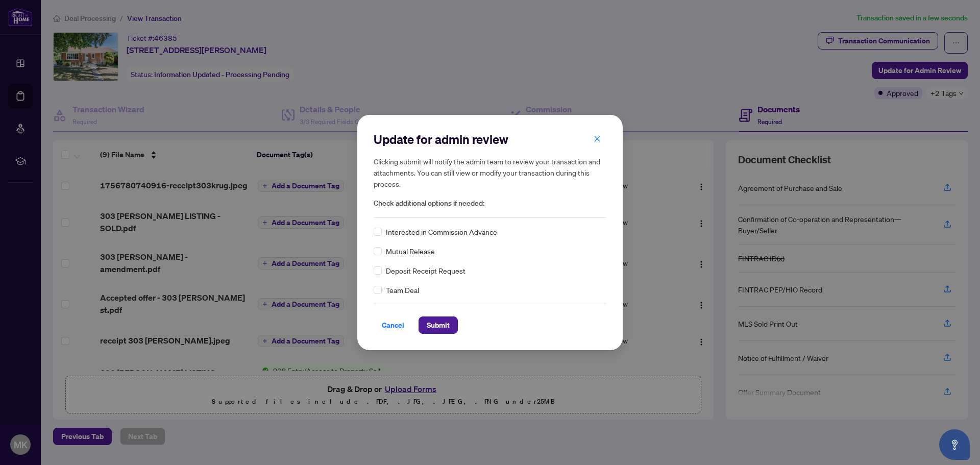 This screenshot has height=465, width=980. What do you see at coordinates (426, 270) in the screenshot?
I see `span: Deposit Receipt Request` at bounding box center [426, 270].